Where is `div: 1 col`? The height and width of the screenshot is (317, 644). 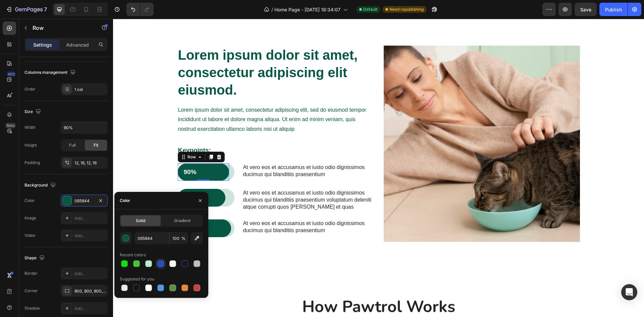 div: 1 col is located at coordinates (90, 90).